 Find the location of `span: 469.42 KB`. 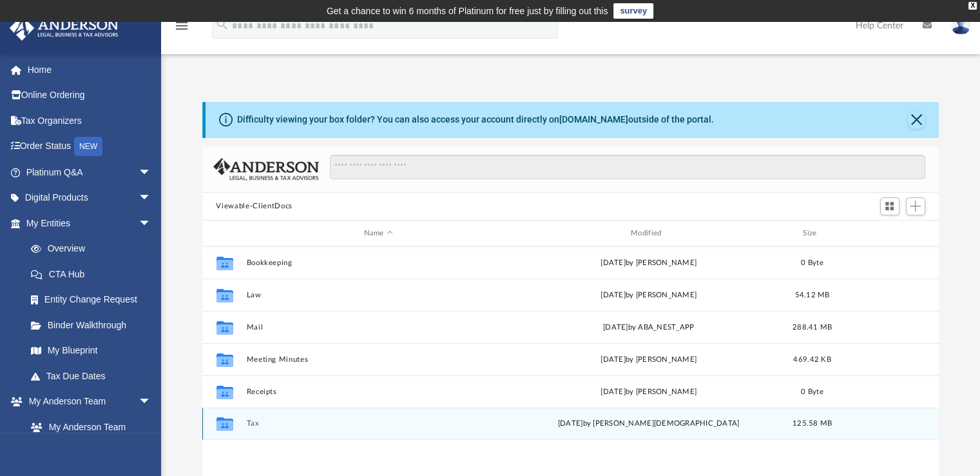

span: 469.42 KB is located at coordinates (812, 359).